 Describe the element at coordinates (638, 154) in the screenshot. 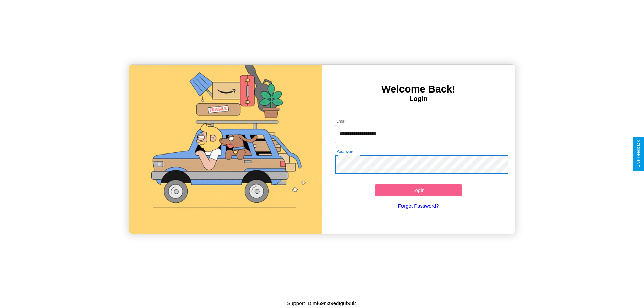

I see `div: Give Feedback` at that location.